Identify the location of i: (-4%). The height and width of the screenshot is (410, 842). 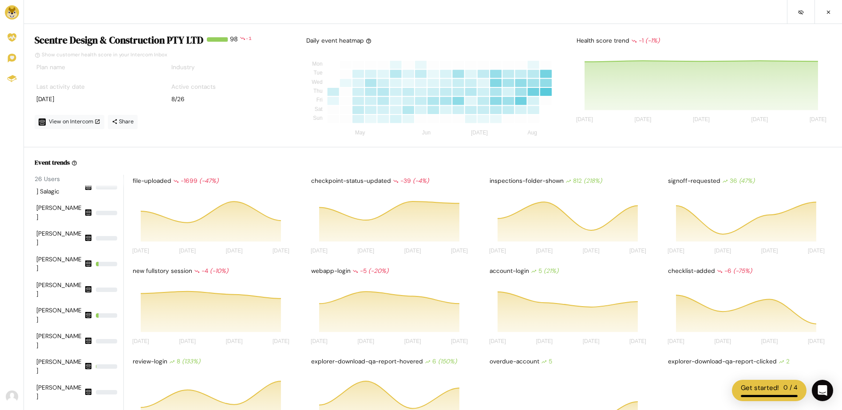
(421, 181).